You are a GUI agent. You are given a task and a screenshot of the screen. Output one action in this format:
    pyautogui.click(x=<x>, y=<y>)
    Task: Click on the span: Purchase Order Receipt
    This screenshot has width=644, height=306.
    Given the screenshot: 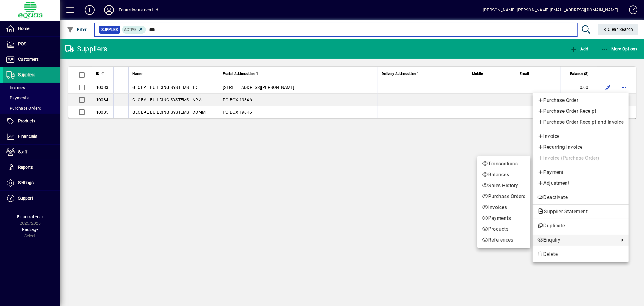 What is the action you would take?
    pyautogui.click(x=581, y=111)
    